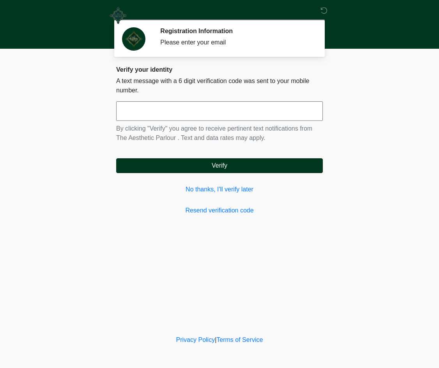 This screenshot has width=439, height=368. I want to click on a: Terms of Service, so click(240, 340).